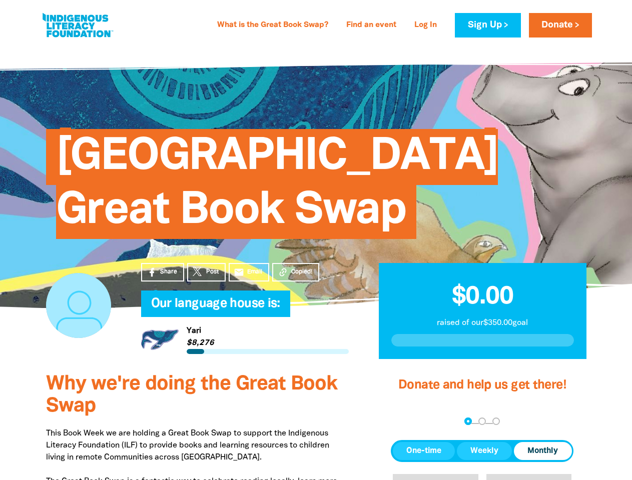 The width and height of the screenshot is (632, 480). What do you see at coordinates (245, 310) in the screenshot?
I see `h6: My Team` at bounding box center [245, 310].